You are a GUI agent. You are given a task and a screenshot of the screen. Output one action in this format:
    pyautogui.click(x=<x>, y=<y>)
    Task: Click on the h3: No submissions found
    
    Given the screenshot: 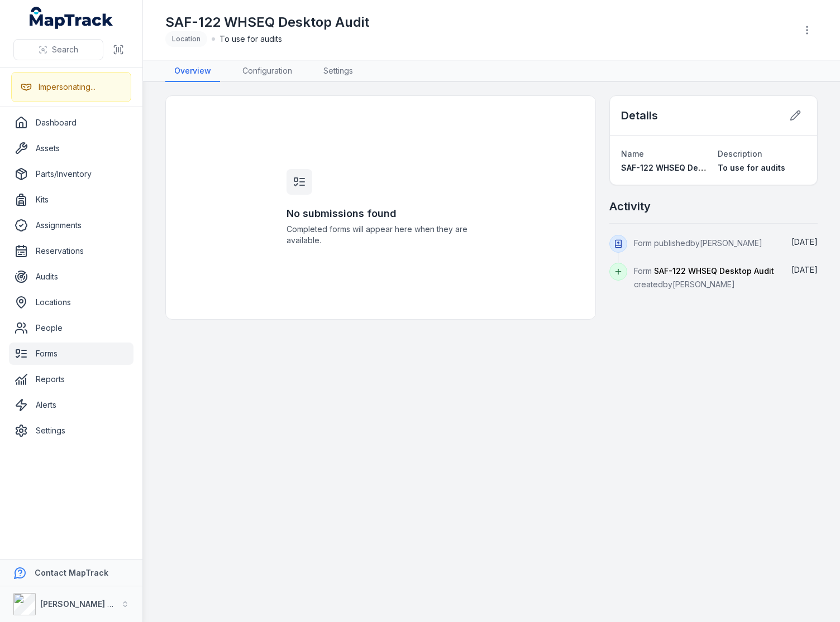 What is the action you would take?
    pyautogui.click(x=380, y=214)
    